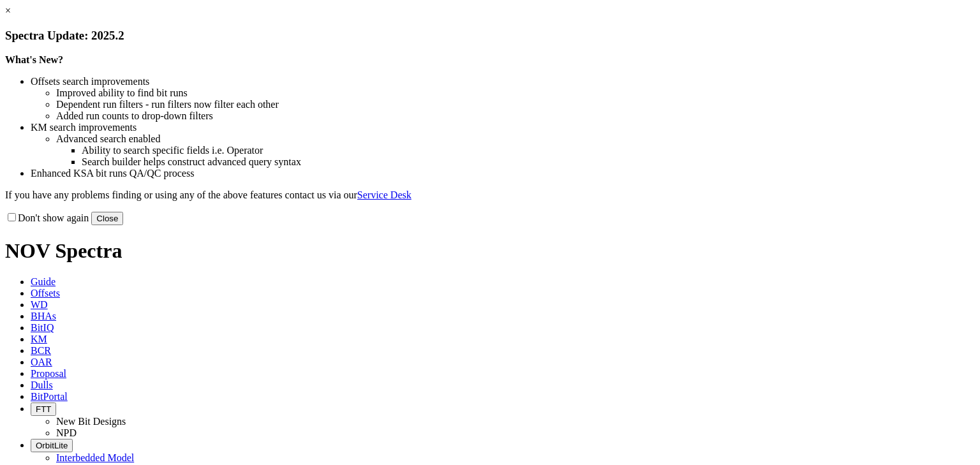 This screenshot has width=980, height=465. What do you see at coordinates (48, 373) in the screenshot?
I see `span: Proposal` at bounding box center [48, 373].